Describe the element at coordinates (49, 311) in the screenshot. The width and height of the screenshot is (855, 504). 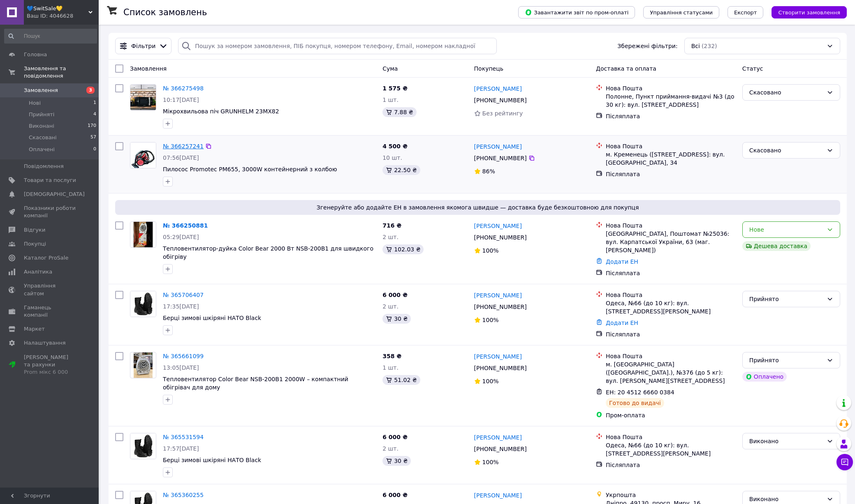
I see `span: Гаманець компанії` at that location.